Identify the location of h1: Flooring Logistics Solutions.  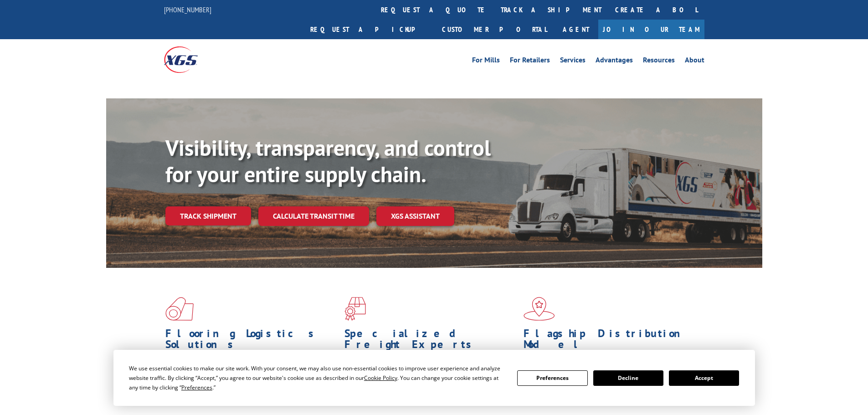
(252, 341).